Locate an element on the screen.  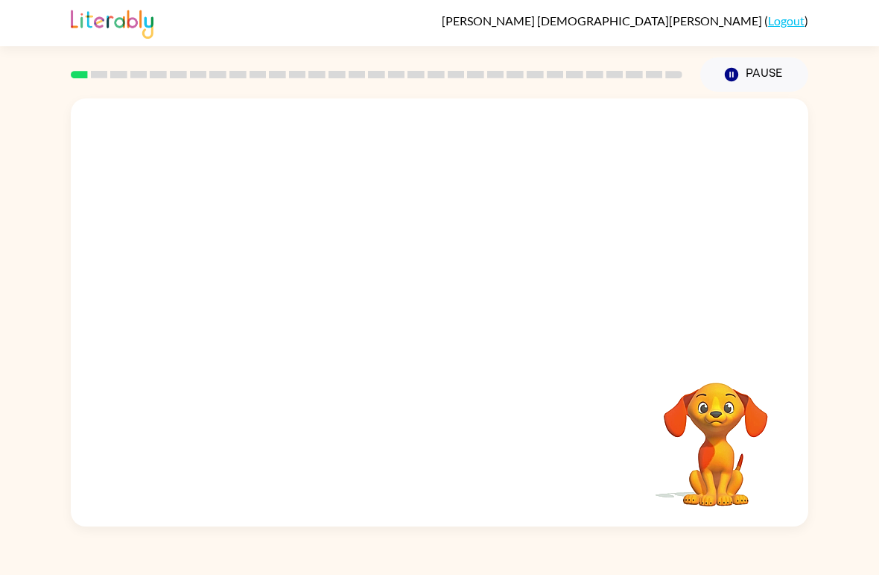
a: Logout is located at coordinates (786, 20).